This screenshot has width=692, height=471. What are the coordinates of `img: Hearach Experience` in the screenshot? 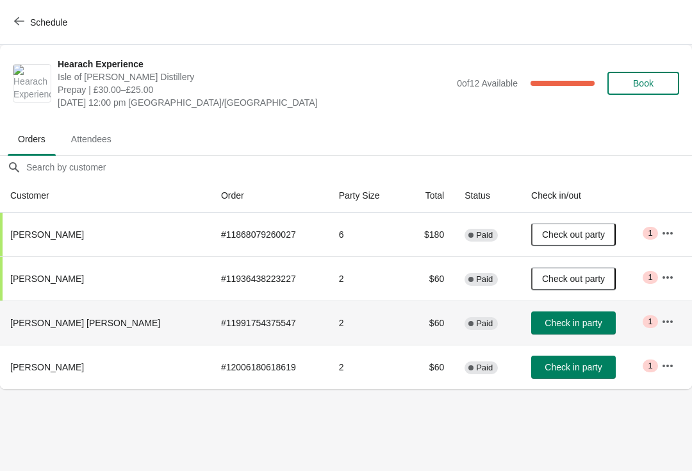 It's located at (32, 83).